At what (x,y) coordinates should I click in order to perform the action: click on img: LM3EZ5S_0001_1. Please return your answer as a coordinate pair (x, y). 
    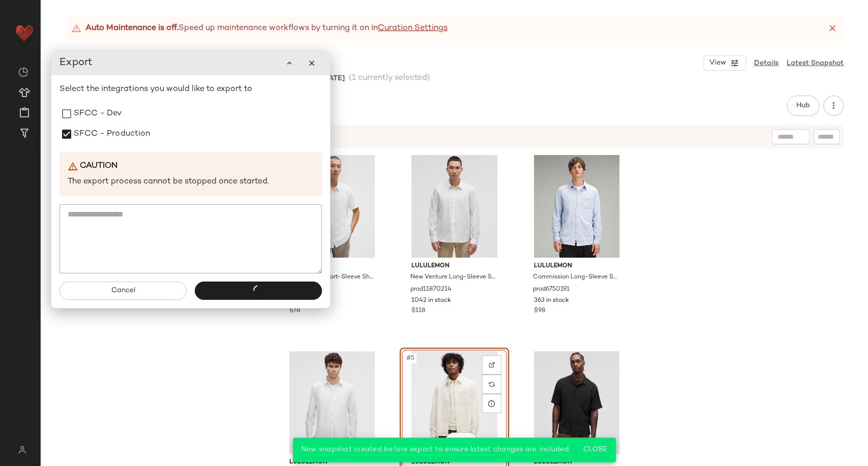
    Looking at the image, I should click on (577, 403).